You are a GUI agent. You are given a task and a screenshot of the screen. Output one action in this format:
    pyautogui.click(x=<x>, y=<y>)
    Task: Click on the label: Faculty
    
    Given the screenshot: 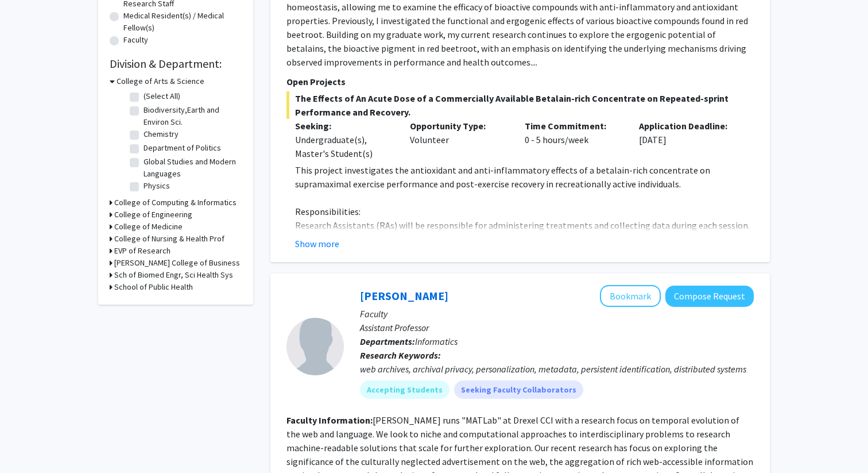 What is the action you would take?
    pyautogui.click(x=136, y=40)
    